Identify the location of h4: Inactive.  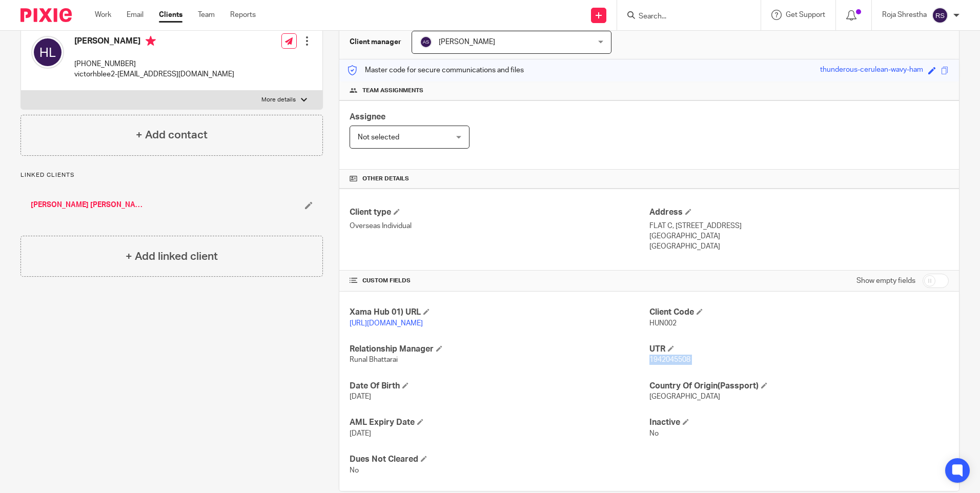
(799, 423).